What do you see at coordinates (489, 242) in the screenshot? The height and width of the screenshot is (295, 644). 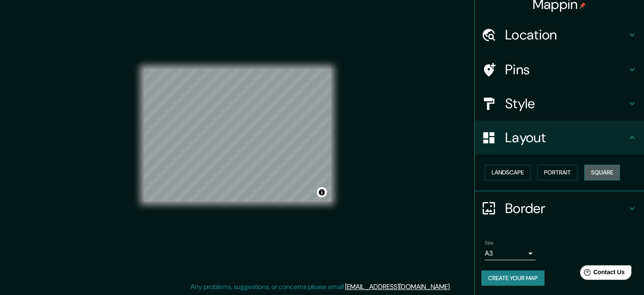 I see `label: Size` at bounding box center [489, 242].